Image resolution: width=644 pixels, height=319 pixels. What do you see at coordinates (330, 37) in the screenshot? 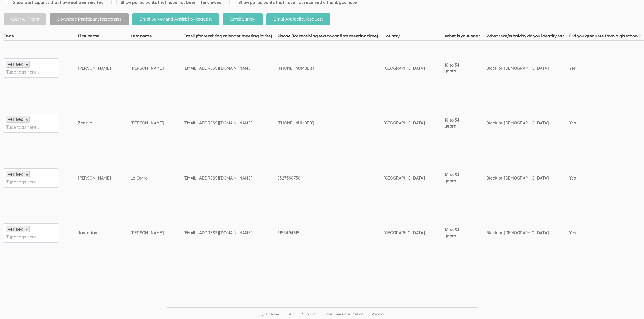
I see `th: Phone (for receiving text to confirm meeting time)` at bounding box center [330, 37].